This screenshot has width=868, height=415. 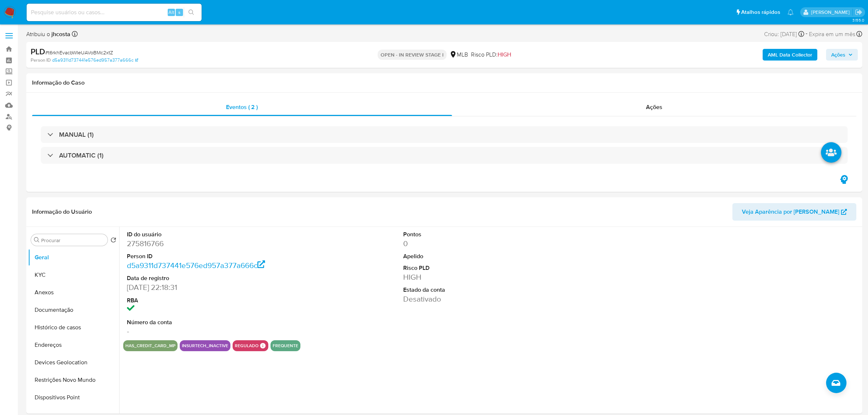 What do you see at coordinates (205, 346) in the screenshot?
I see `button: insurtech_inactive` at bounding box center [205, 346].